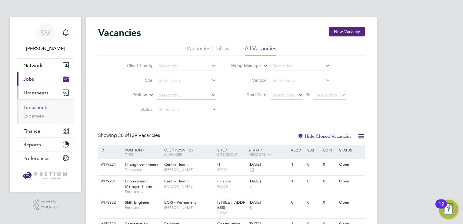  What do you see at coordinates (36, 158) in the screenshot?
I see `span: Preferences` at bounding box center [36, 158].